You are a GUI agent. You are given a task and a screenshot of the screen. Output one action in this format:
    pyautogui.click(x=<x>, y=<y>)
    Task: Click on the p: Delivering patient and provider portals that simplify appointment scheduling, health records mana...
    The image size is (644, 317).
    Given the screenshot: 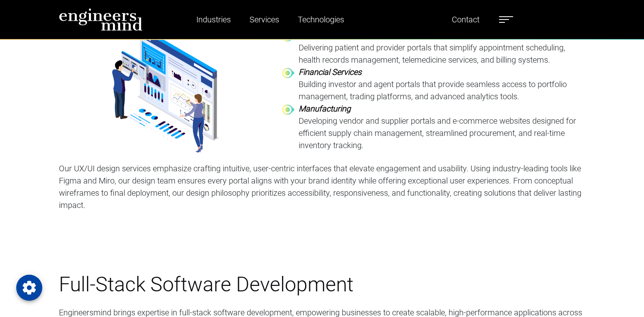 What is the action you would take?
    pyautogui.click(x=442, y=54)
    